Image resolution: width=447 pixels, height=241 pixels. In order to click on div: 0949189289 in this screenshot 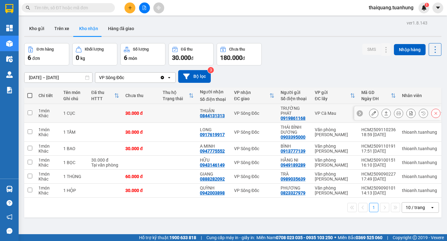, I will do `click(293, 165)`.